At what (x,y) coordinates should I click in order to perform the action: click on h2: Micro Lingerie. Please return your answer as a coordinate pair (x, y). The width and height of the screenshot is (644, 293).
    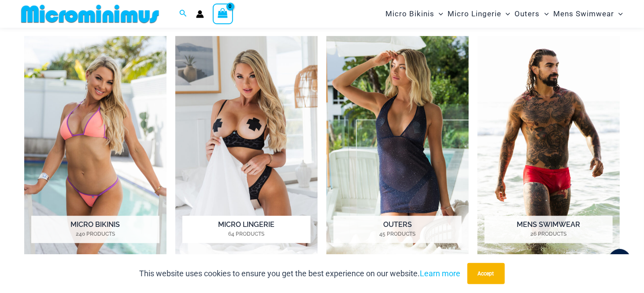
    Looking at the image, I should click on (246, 230).